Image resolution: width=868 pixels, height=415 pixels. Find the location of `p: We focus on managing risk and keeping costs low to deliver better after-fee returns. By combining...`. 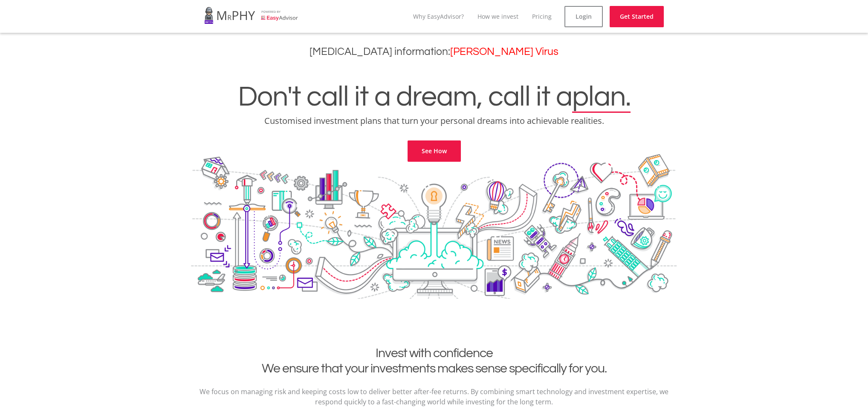

p: We focus on managing risk and keeping costs low to deliver better after-fee returns. By combining... is located at coordinates (434, 397).